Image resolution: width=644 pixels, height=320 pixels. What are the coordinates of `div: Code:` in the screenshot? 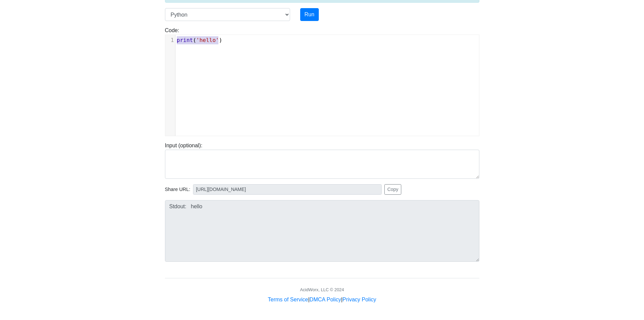 It's located at (322, 81).